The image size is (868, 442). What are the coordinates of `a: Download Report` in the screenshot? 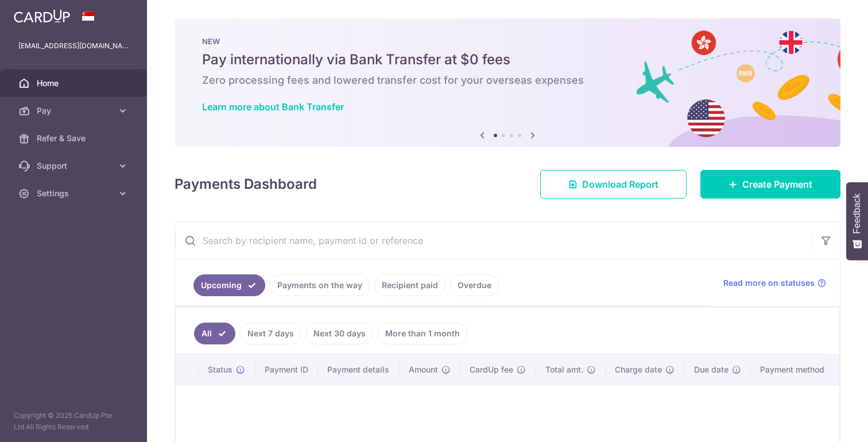 It's located at (613, 184).